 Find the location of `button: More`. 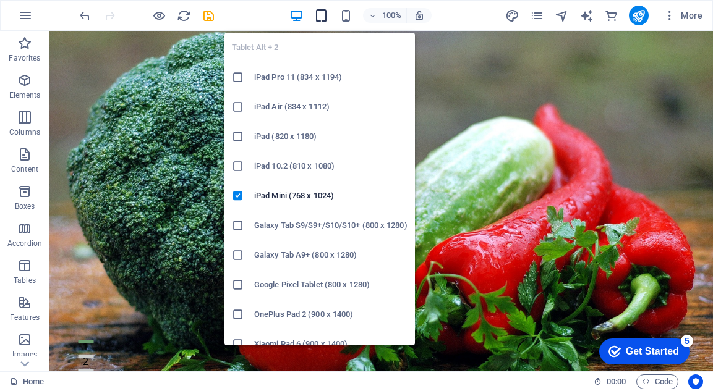

button: More is located at coordinates (683, 15).